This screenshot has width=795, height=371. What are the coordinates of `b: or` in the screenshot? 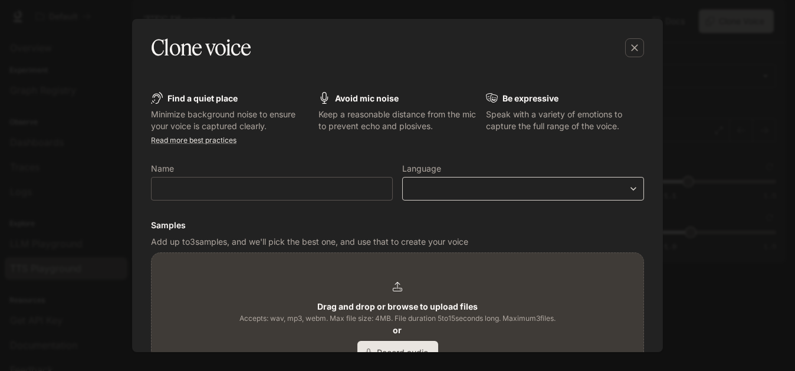 It's located at (398, 330).